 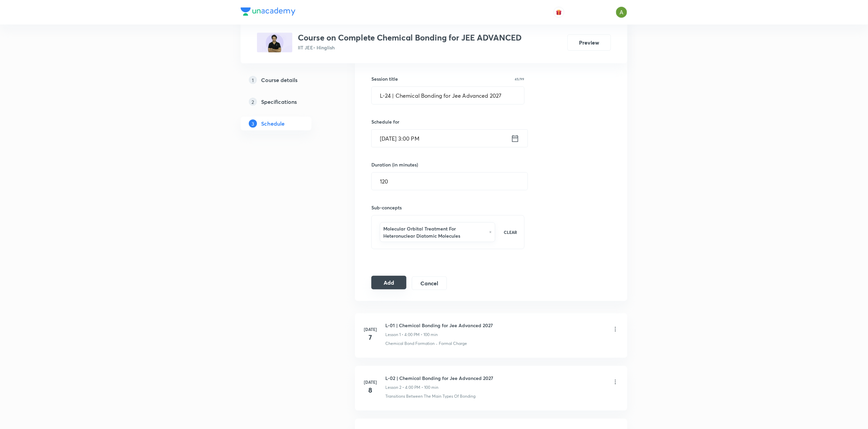 What do you see at coordinates (279, 80) in the screenshot?
I see `h5: Course details` at bounding box center [279, 80].